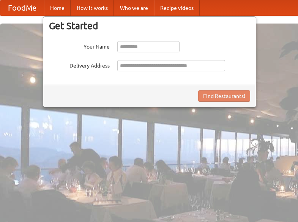 The image size is (298, 222). Describe the element at coordinates (57, 8) in the screenshot. I see `a: Home` at that location.